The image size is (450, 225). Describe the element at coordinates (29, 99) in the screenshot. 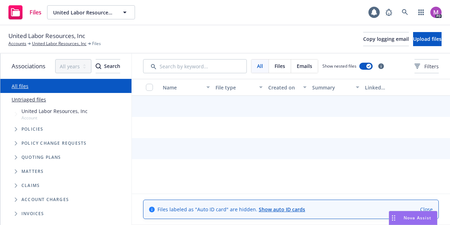

I see `a: Untriaged files` at that location.